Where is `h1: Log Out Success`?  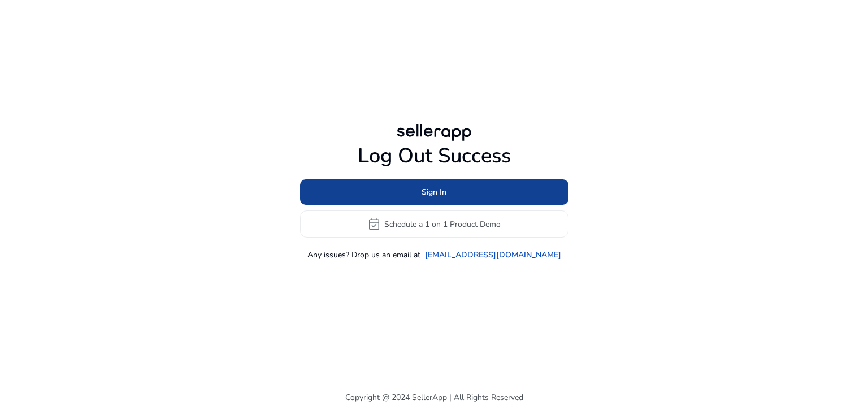
h1: Log Out Success is located at coordinates (434, 156).